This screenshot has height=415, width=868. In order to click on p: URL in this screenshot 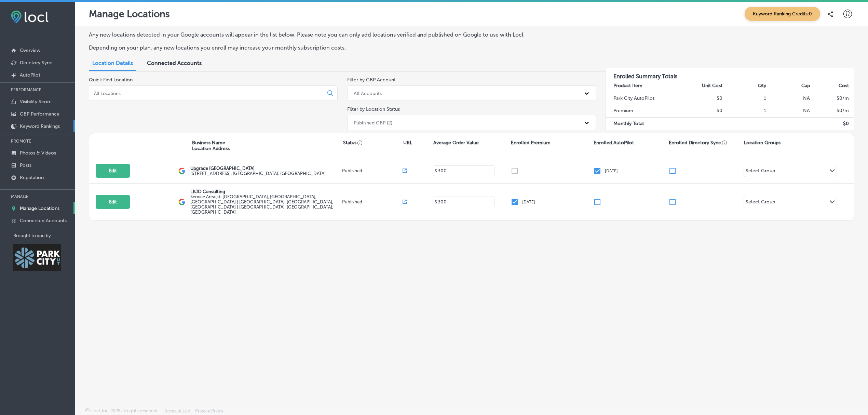, I will do `click(408, 142)`.